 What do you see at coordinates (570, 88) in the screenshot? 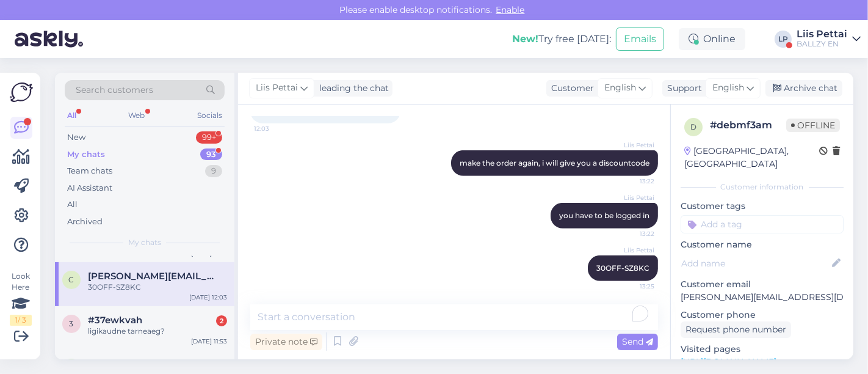
I see `div: Customer` at bounding box center [570, 88].